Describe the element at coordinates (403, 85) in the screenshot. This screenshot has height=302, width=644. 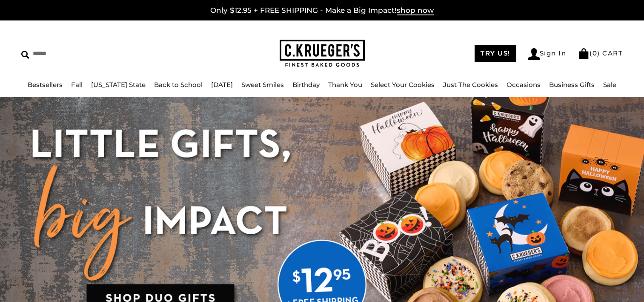
I see `a: Select Your Cookies` at that location.